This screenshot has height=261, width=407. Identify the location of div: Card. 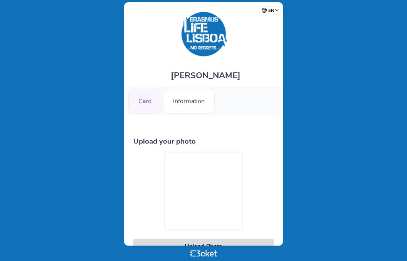
(145, 101).